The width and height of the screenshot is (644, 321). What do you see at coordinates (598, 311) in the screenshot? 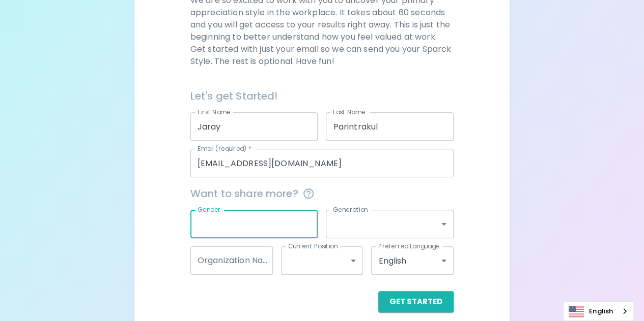
I see `a: English` at bounding box center [598, 311].